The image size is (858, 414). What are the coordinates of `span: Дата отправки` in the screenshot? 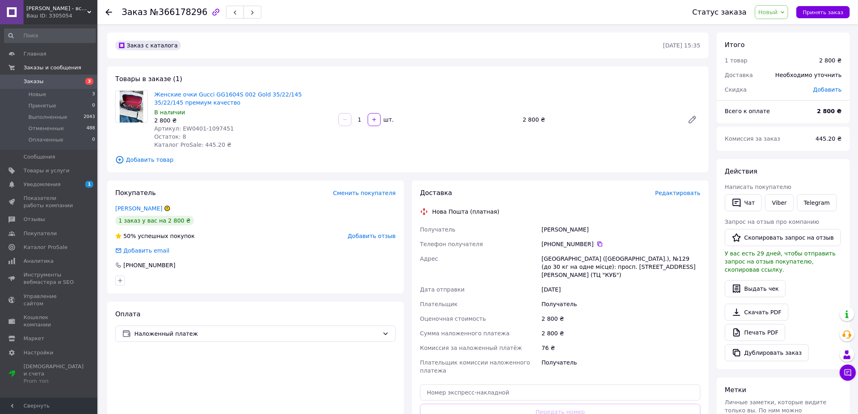 It's located at (442, 290).